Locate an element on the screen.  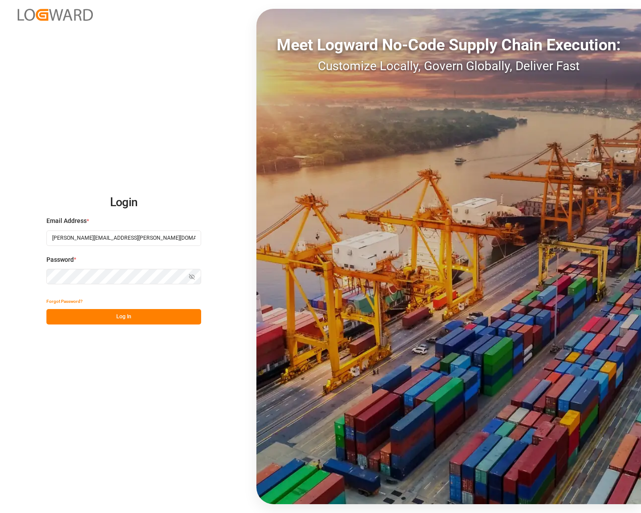
img: Logward_new_orange.png is located at coordinates (55, 15).